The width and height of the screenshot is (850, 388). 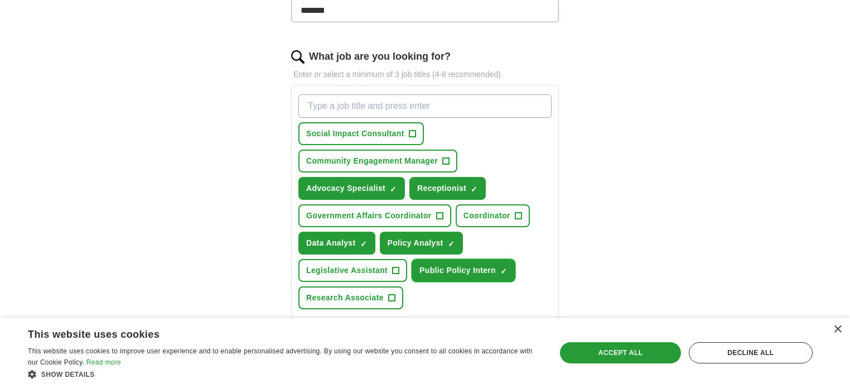 What do you see at coordinates (351, 297) in the screenshot?
I see `button: Research Associate` at bounding box center [351, 297].